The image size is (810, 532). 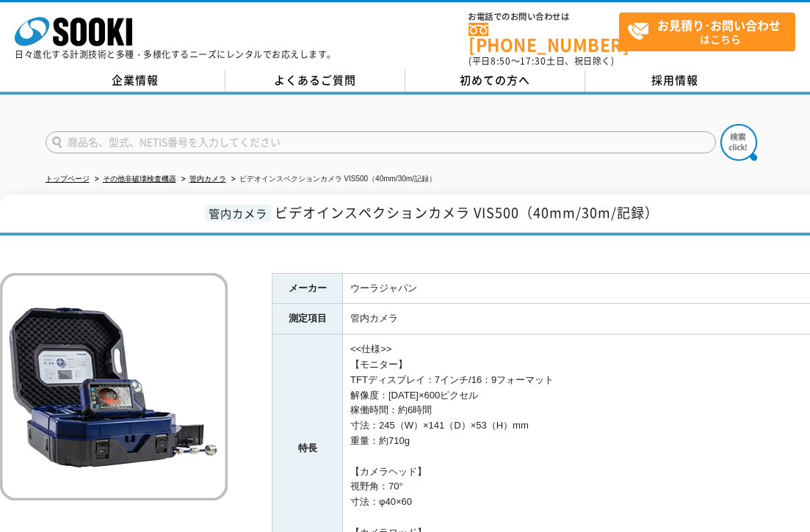 I want to click on p: 日々進化する計測技術と多種・多様化するニーズにレンタルでお応えします。, so click(x=175, y=54).